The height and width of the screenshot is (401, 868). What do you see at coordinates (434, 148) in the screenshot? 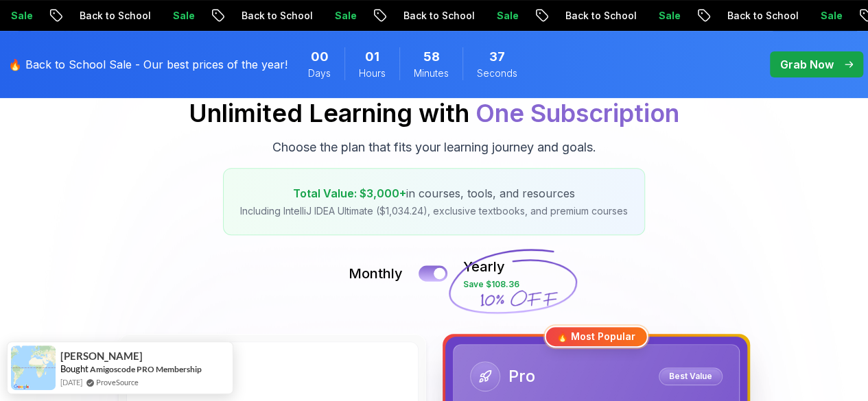
I see `p: Choose the plan that fits your learning journey and goals.` at bounding box center [434, 148].